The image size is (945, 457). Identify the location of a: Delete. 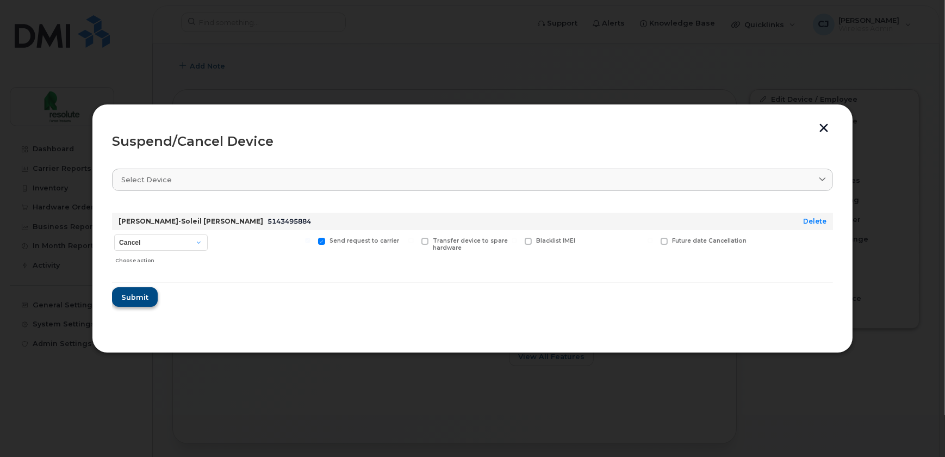
(814, 221).